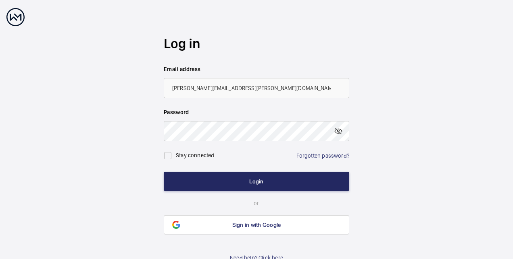 The width and height of the screenshot is (513, 259). Describe the element at coordinates (256, 69) in the screenshot. I see `label: Email address` at that location.